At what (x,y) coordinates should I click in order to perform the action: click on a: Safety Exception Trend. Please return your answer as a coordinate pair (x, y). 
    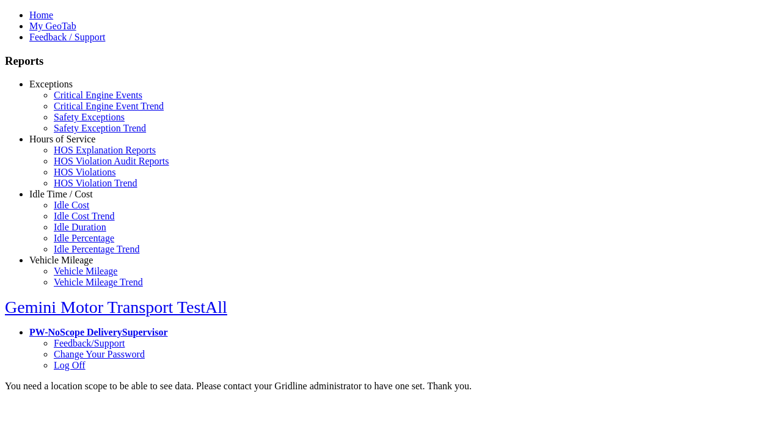
    Looking at the image, I should click on (100, 128).